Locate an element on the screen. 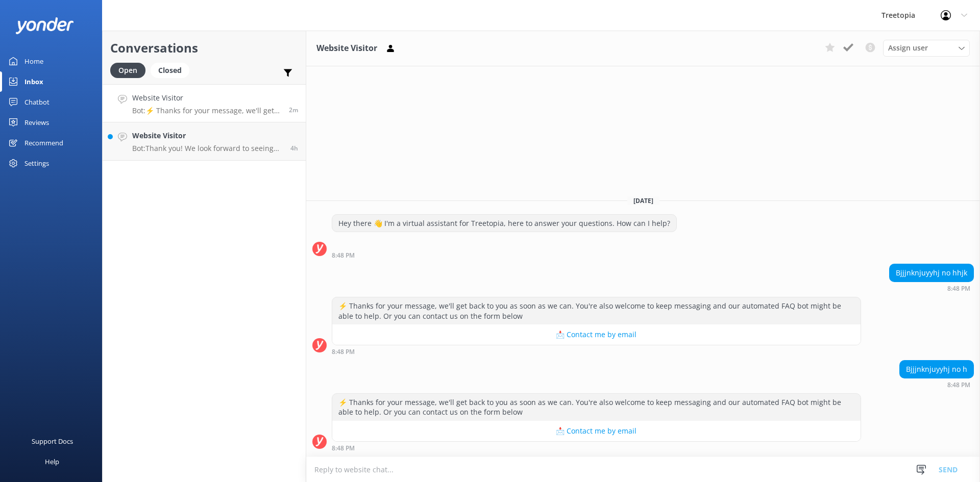 The image size is (980, 482). div: Assign User is located at coordinates (926, 48).